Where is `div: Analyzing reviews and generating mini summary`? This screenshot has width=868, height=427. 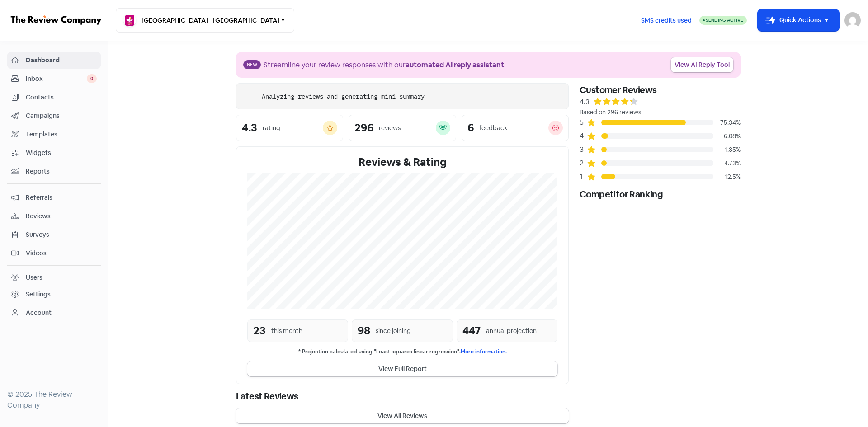
div: Analyzing reviews and generating mini summary is located at coordinates (343, 96).